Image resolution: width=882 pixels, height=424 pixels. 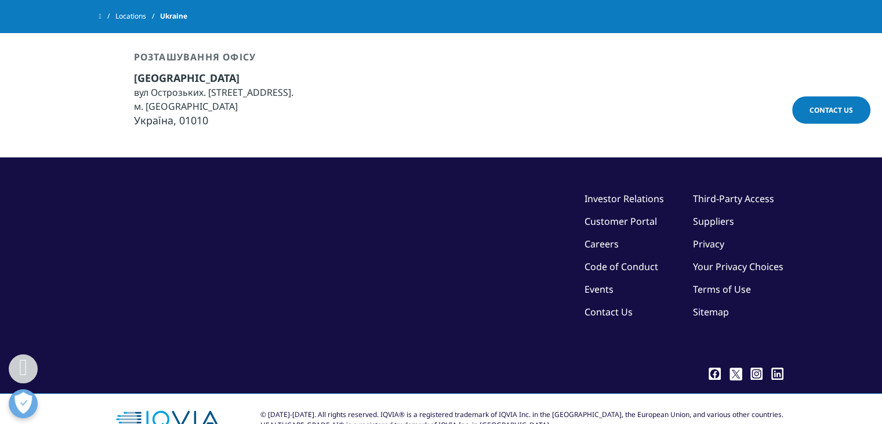 What do you see at coordinates (213, 61) in the screenshot?
I see `div: Розташування офісу` at bounding box center [213, 61].